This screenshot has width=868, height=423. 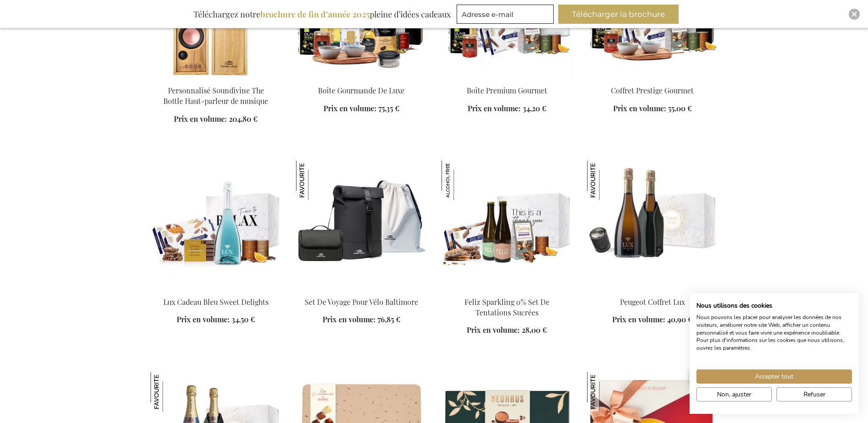 I want to click on span: 34,20 €, so click(x=534, y=108).